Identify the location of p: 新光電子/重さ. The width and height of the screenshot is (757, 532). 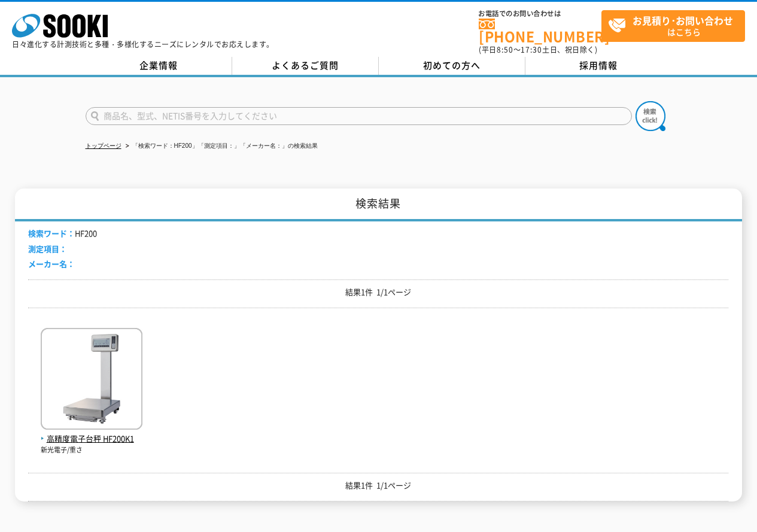
(92, 450).